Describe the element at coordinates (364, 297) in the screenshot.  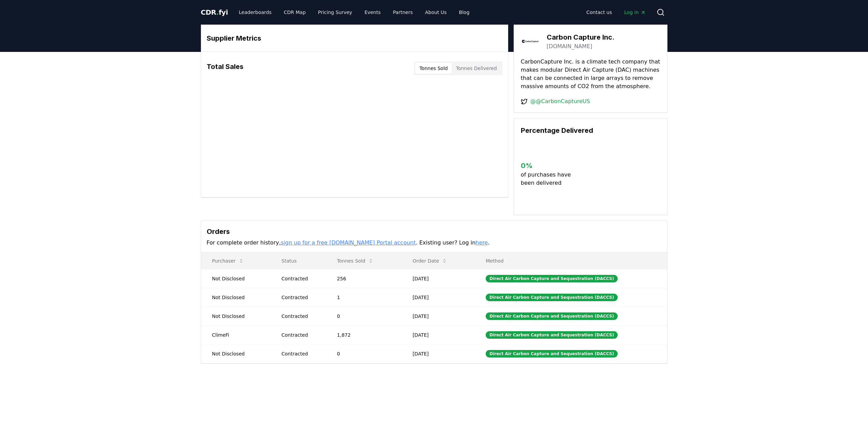
I see `td: 1` at that location.